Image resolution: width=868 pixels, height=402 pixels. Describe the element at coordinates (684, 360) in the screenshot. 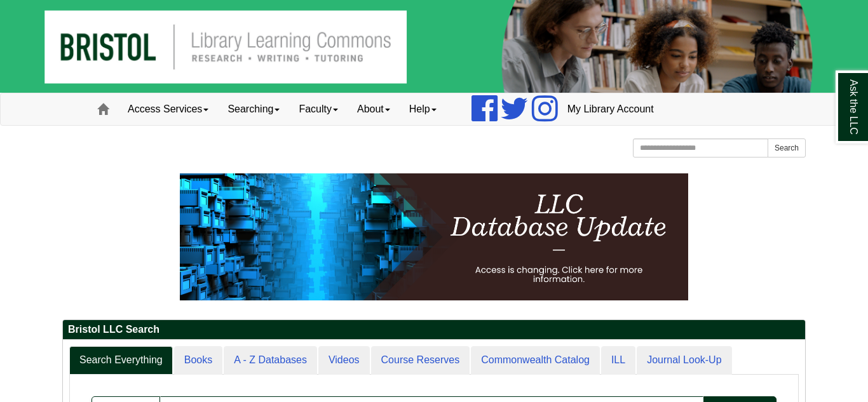

I see `a: Journal Look-Up` at that location.